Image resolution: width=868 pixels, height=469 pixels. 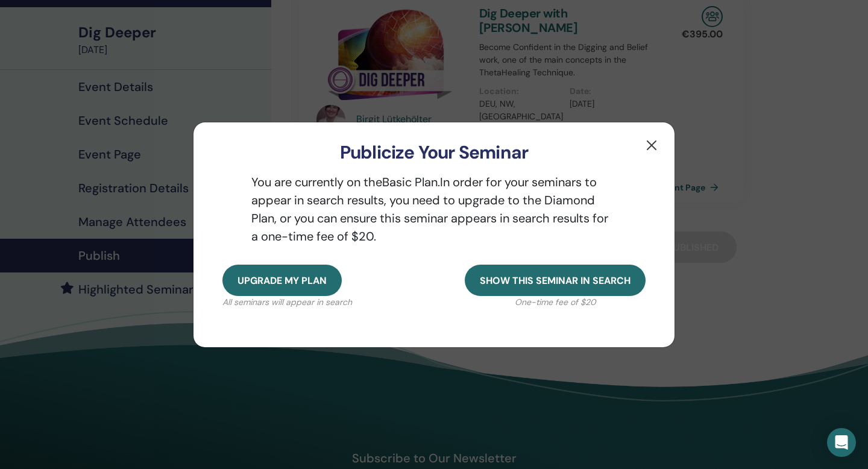 What do you see at coordinates (282, 281) in the screenshot?
I see `button: Upgrade my plan` at bounding box center [282, 281].